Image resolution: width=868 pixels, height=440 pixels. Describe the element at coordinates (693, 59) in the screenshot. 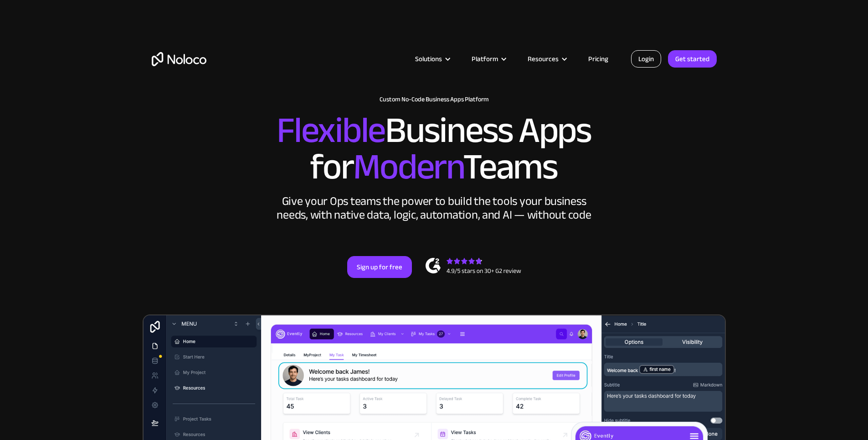

I see `a: Get started` at that location.